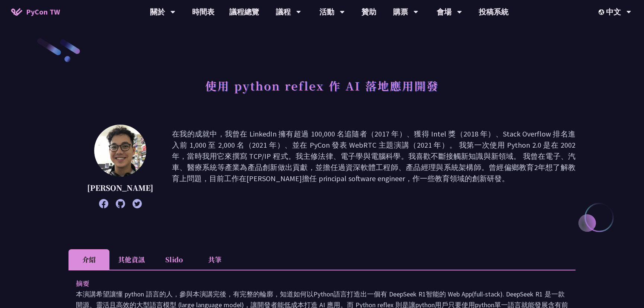 The width and height of the screenshot is (644, 308). Describe the element at coordinates (174, 259) in the screenshot. I see `li: Slido` at that location.